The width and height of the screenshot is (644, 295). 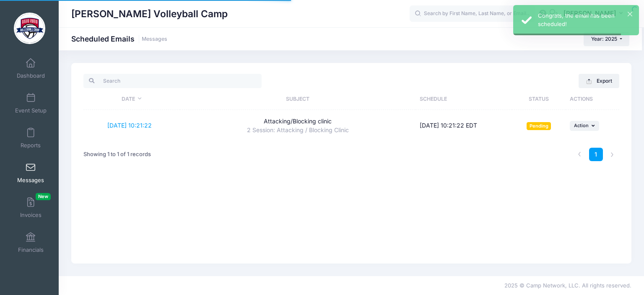 What do you see at coordinates (297, 121) in the screenshot?
I see `div: Attacking/Blocking clinic` at bounding box center [297, 121].